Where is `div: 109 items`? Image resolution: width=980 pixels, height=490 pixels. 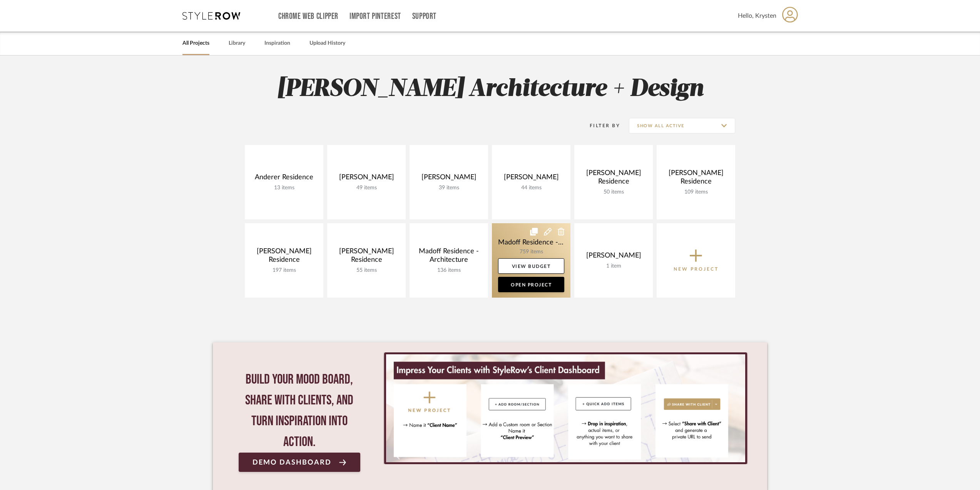
div: 109 items is located at coordinates (696, 192).